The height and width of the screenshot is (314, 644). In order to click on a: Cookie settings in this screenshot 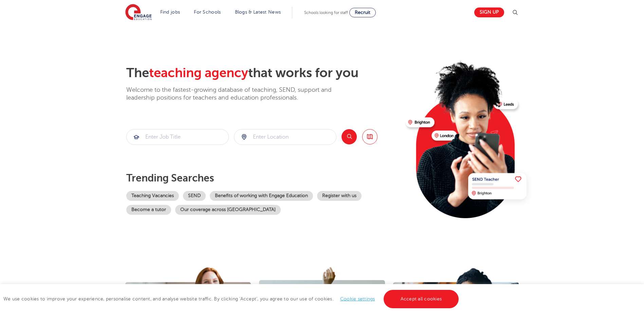, I will do `click(357, 299)`.